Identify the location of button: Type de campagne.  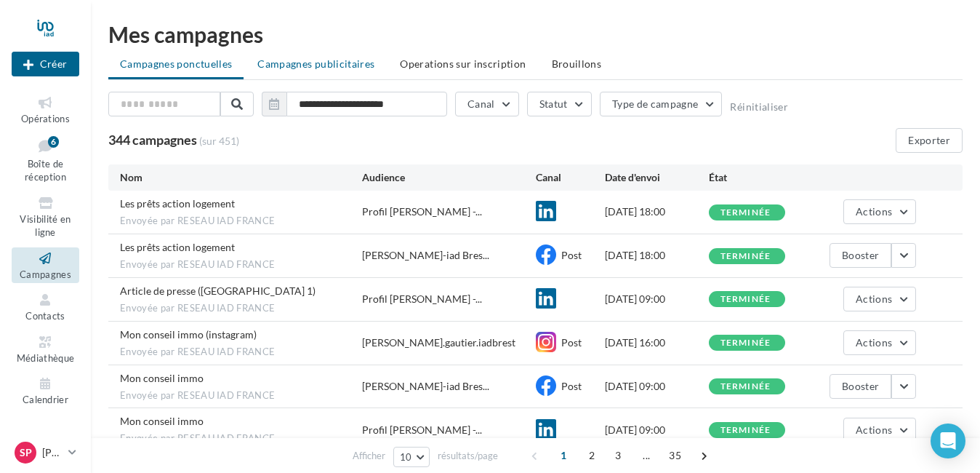
(660, 104).